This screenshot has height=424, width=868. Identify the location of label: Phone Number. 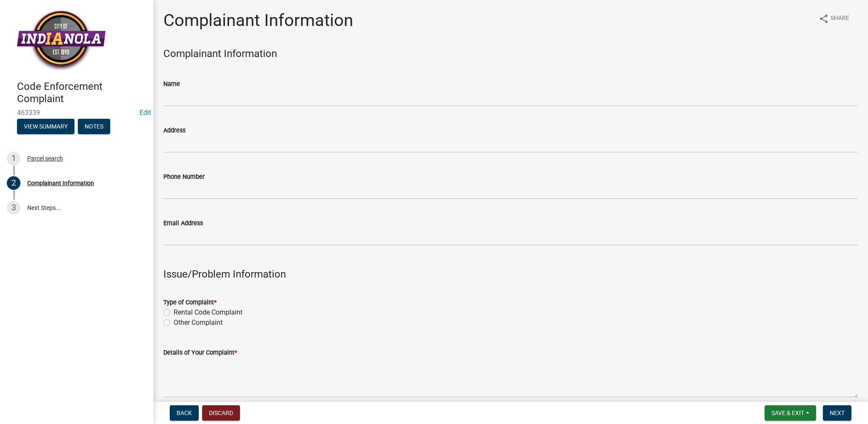
(184, 177).